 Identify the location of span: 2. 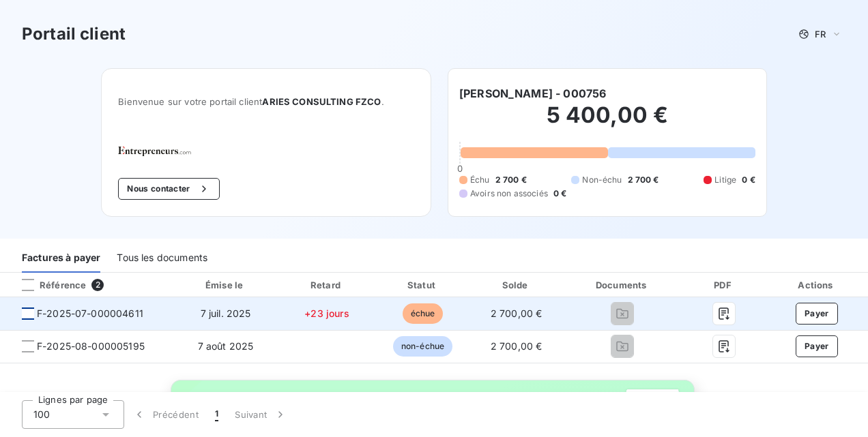
(97, 285).